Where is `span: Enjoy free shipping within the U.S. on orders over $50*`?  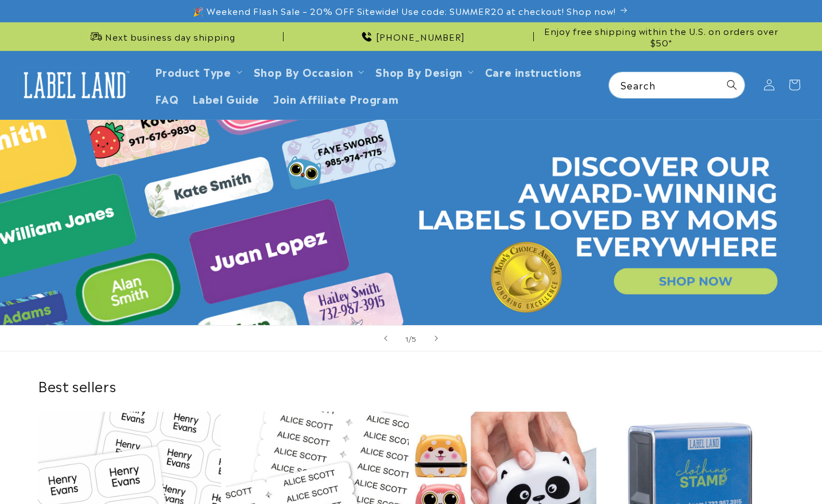 span: Enjoy free shipping within the U.S. on orders over $50* is located at coordinates (661, 36).